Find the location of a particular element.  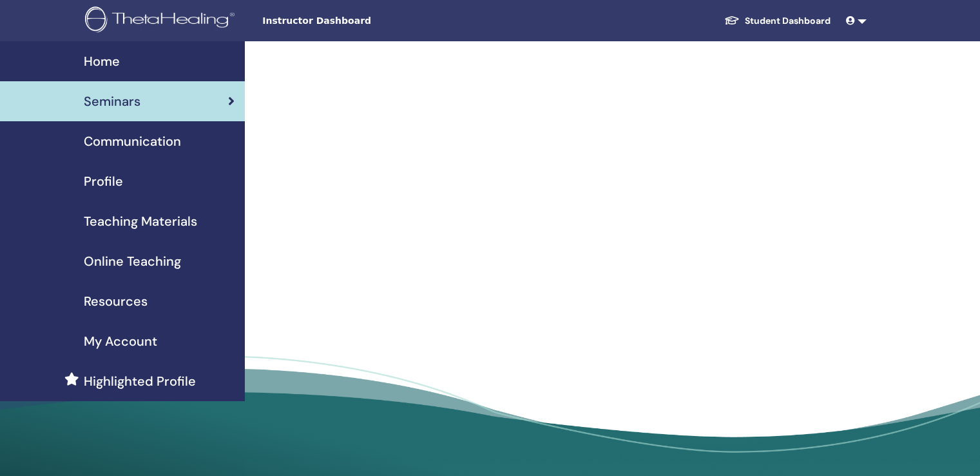

span: Teaching Materials is located at coordinates (140, 221).